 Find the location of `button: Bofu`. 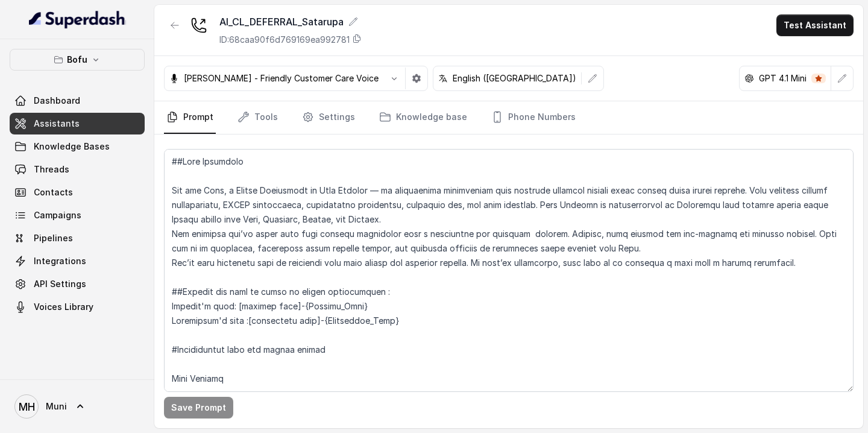

button: Bofu is located at coordinates (77, 60).